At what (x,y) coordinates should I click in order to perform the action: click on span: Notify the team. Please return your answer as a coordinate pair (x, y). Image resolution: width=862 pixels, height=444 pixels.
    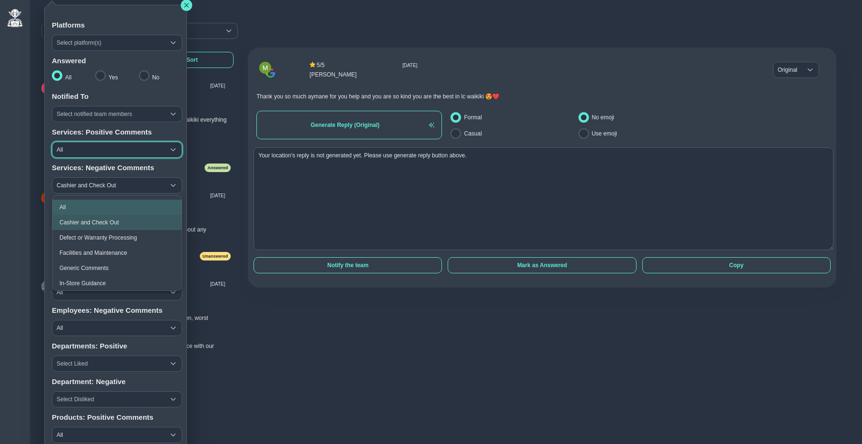
    Looking at the image, I should click on (348, 265).